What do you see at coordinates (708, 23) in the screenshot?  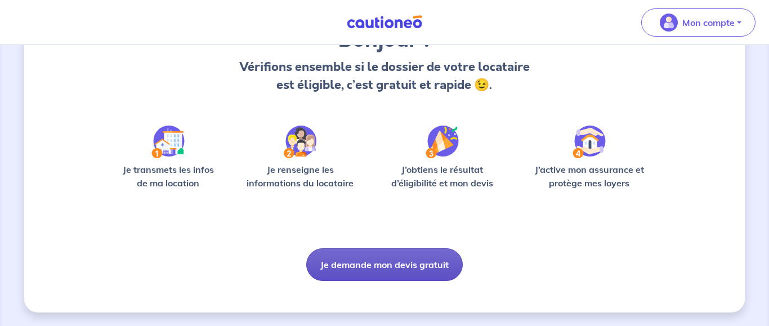 I see `p: Mon compte` at bounding box center [708, 23].